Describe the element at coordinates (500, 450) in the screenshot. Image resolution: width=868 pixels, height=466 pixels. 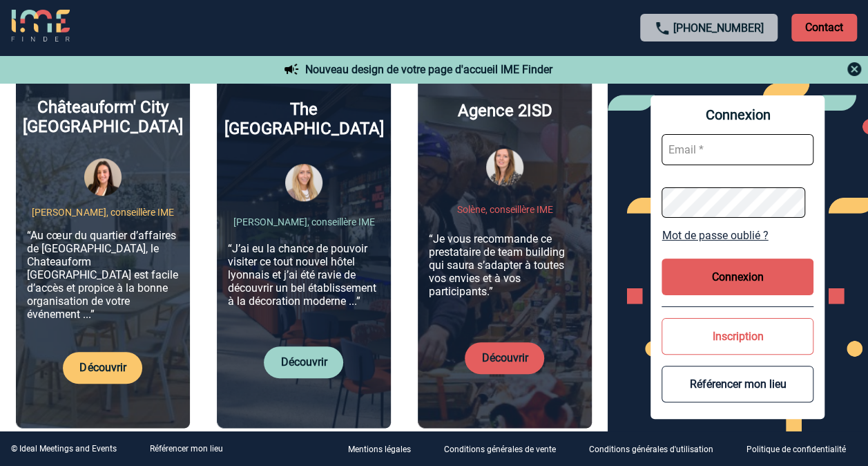
I see `p: Conditions générales de vente` at that location.